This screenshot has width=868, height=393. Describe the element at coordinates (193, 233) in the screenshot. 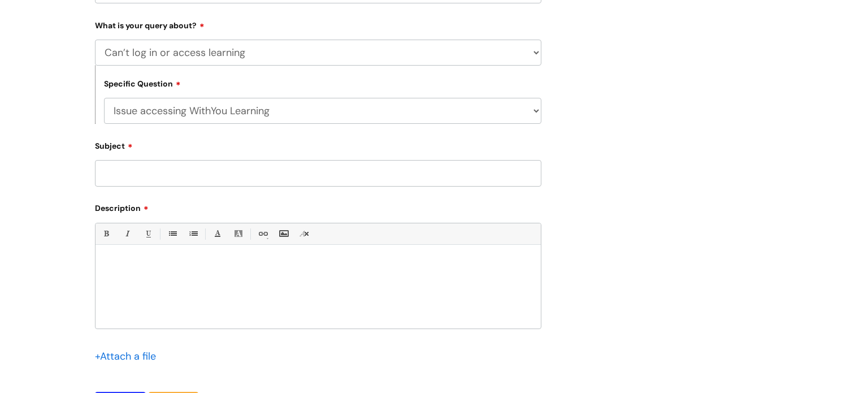

I see `a: 1. Ordered List (Ctrl-Shift-8)` at that location.